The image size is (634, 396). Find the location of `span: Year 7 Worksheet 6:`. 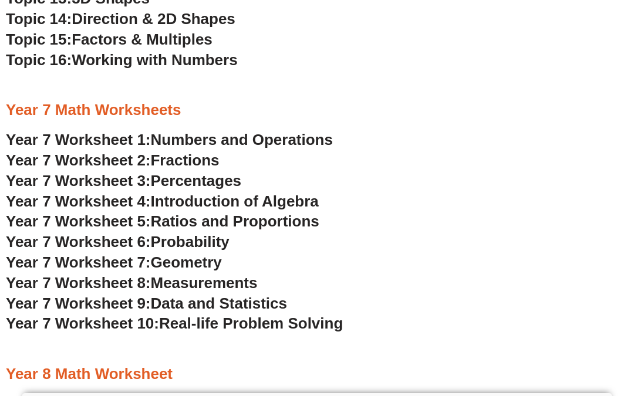

span: Year 7 Worksheet 6: is located at coordinates (78, 242).